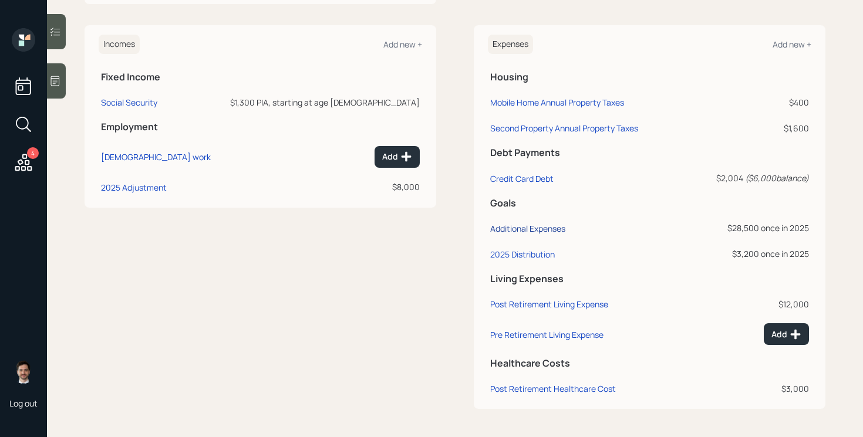  I want to click on h5: Healthcare Costs, so click(649, 363).